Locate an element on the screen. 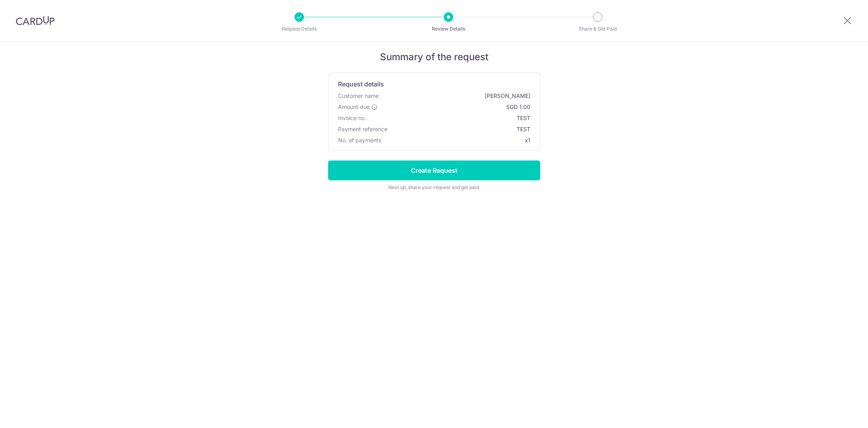  span: SGD 1.00 is located at coordinates (455, 107).